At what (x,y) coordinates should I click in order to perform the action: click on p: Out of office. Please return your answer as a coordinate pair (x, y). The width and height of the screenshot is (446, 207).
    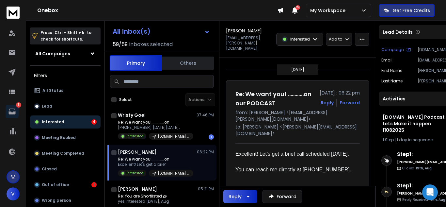
    Looking at the image, I should click on (55, 185).